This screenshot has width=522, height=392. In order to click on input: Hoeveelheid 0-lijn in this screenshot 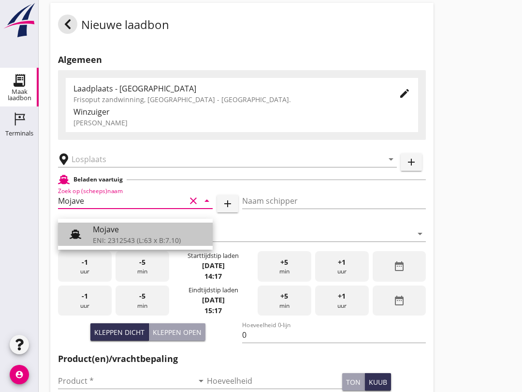, I will do `click(334, 334)`.